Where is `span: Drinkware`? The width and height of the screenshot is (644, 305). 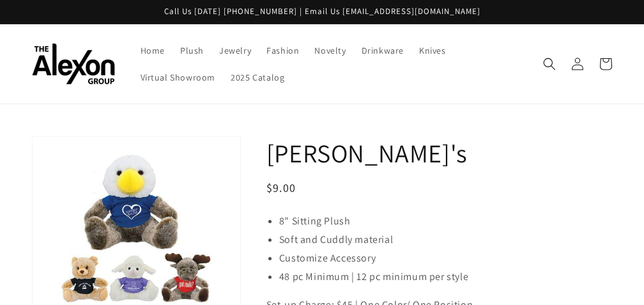 span: Drinkware is located at coordinates (383, 50).